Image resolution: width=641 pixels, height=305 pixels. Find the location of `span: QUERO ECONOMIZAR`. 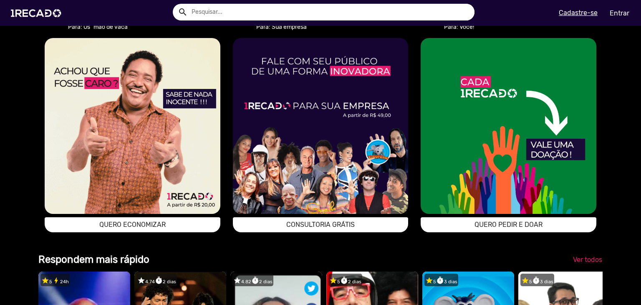

span: QUERO ECONOMIZAR is located at coordinates (132, 224).